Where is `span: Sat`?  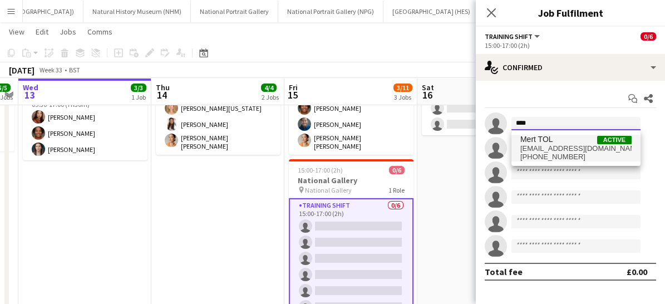
span: Sat is located at coordinates (428, 87).